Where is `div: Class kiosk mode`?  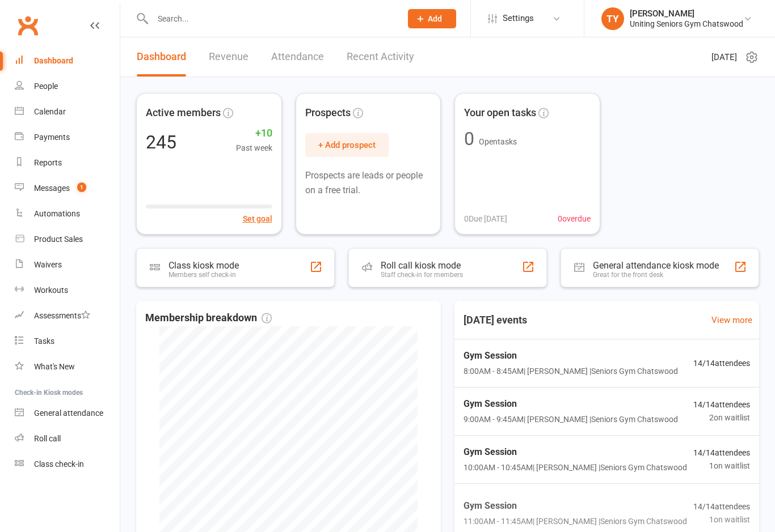
div: Class kiosk mode is located at coordinates (204, 265).